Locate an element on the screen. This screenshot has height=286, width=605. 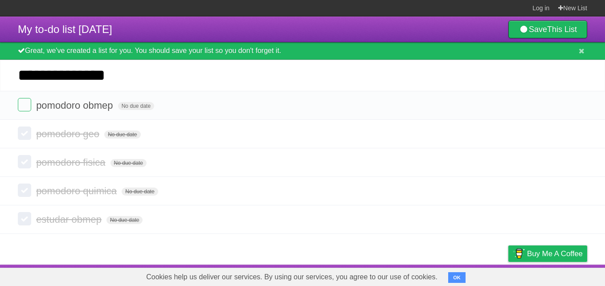
span: Cookies help us deliver our services. By using our services, you agree to our use of cookies. is located at coordinates (292, 277).